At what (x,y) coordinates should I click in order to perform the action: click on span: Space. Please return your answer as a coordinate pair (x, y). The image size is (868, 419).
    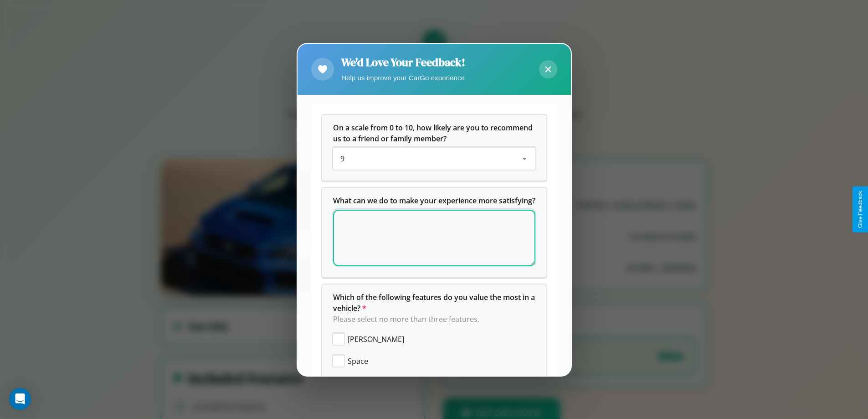
    Looking at the image, I should click on (358, 361).